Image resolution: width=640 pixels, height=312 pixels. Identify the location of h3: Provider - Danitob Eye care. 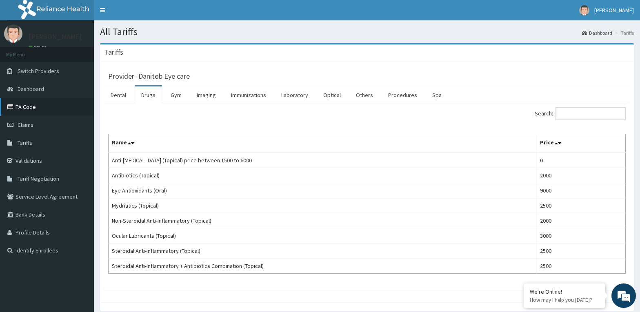
(149, 76).